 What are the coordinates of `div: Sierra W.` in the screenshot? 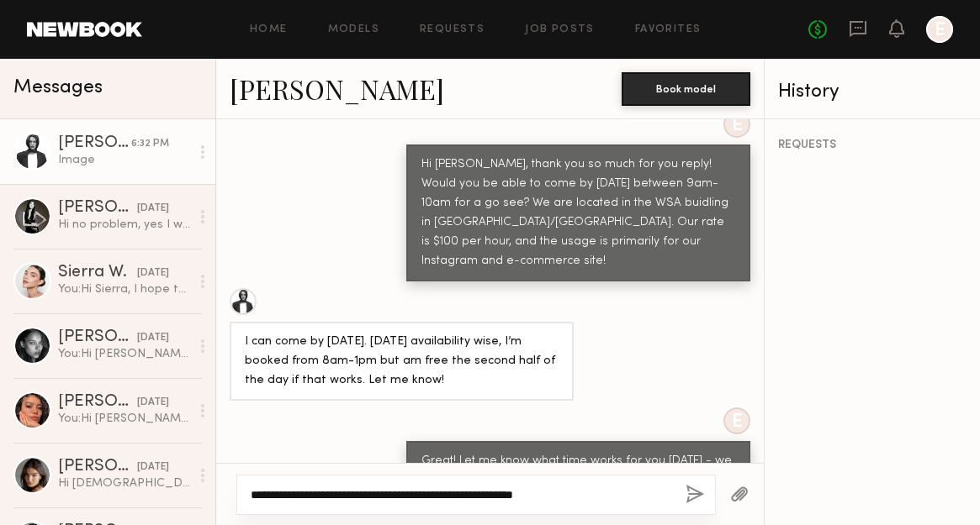 It's located at (98, 273).